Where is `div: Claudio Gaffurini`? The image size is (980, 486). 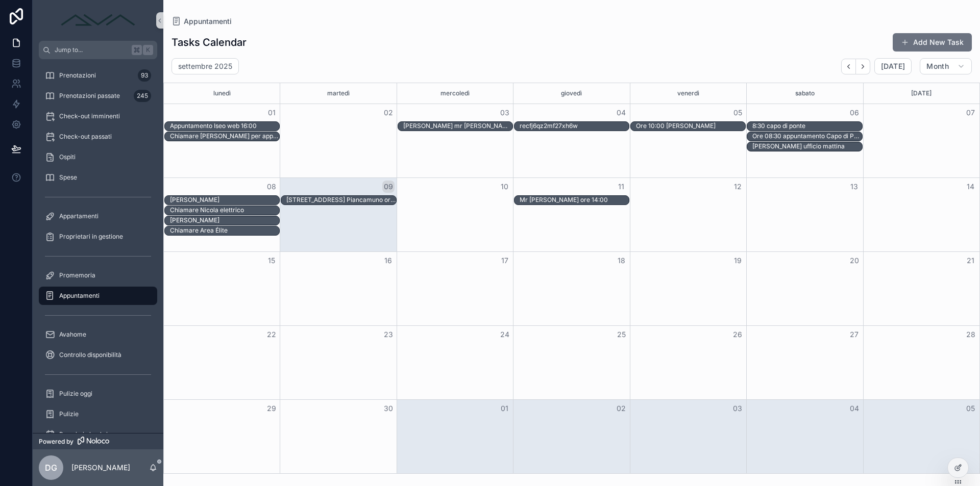 div: Claudio Gaffurini is located at coordinates (194, 200).